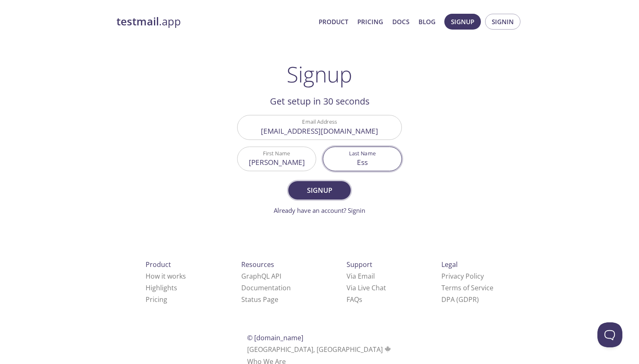  What do you see at coordinates (467, 287) in the screenshot?
I see `a: Terms of Service` at bounding box center [467, 287].